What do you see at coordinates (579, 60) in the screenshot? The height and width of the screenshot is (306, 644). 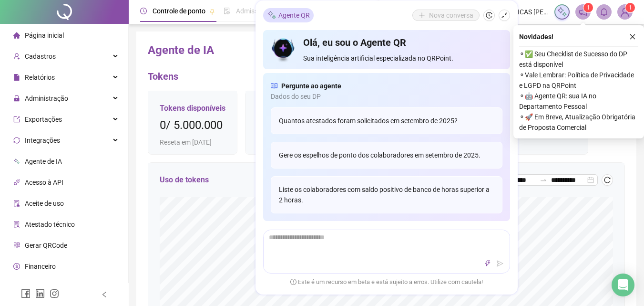 I see `span: ⚬ ✅ Seu Checklist de Sucesso do DP está disponível` at bounding box center [579, 60].